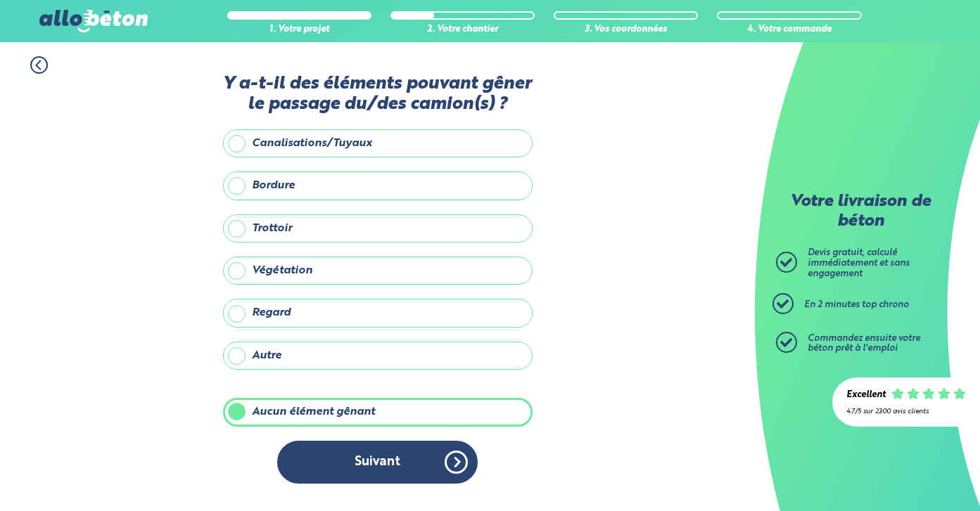  What do you see at coordinates (377, 95) in the screenshot?
I see `label: Y a-t-il des éléments pouvant gêner le passage du/des camion(s) ?` at bounding box center [377, 95].